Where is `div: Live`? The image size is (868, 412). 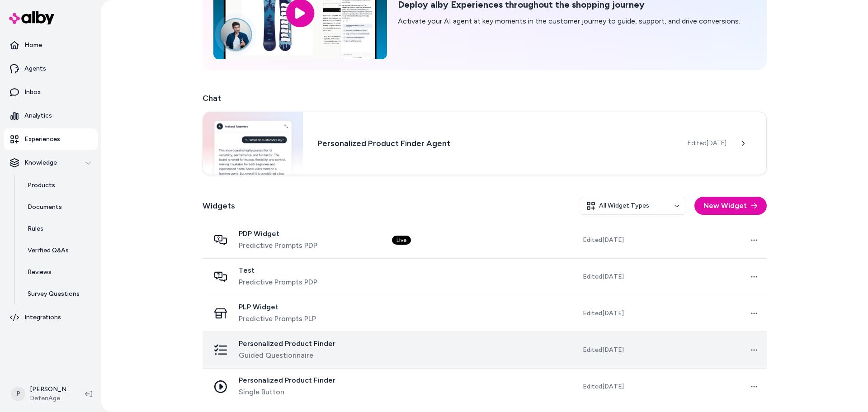 div: Live is located at coordinates (402, 240).